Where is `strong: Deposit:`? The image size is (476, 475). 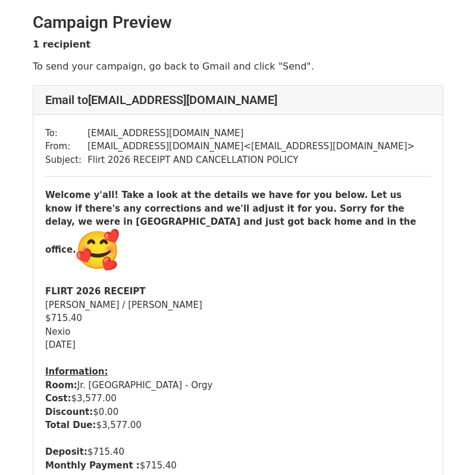 strong: Deposit: is located at coordinates (66, 452).